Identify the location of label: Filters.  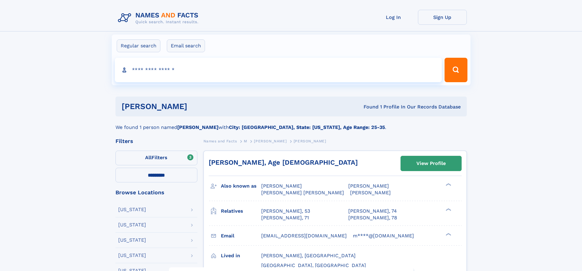
(156, 158).